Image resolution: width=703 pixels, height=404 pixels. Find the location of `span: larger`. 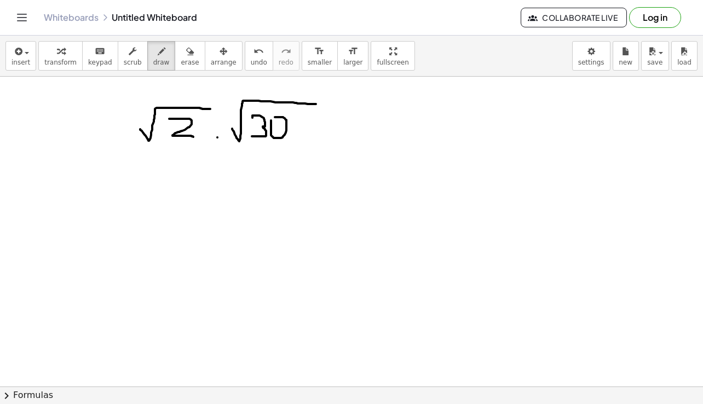

span: larger is located at coordinates (353, 62).